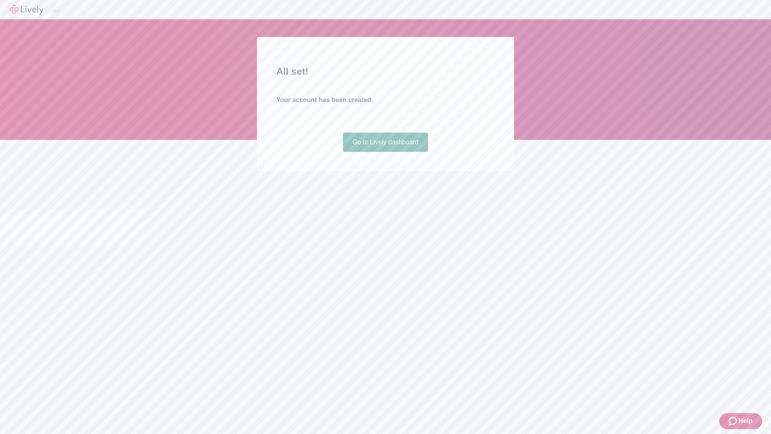 The image size is (771, 434). I want to click on span: Help, so click(745, 421).